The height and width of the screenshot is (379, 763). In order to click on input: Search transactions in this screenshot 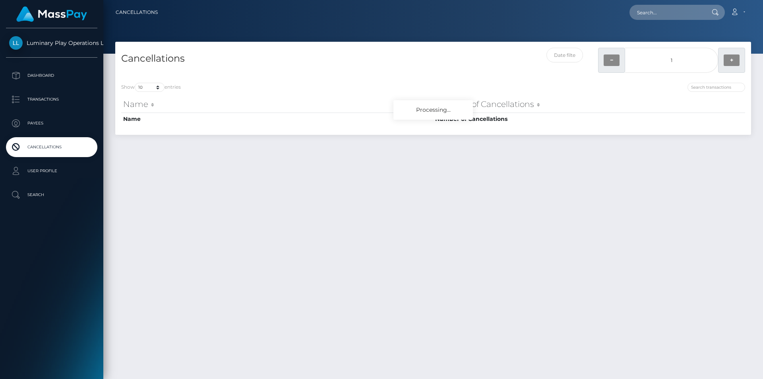, I will do `click(716, 87)`.